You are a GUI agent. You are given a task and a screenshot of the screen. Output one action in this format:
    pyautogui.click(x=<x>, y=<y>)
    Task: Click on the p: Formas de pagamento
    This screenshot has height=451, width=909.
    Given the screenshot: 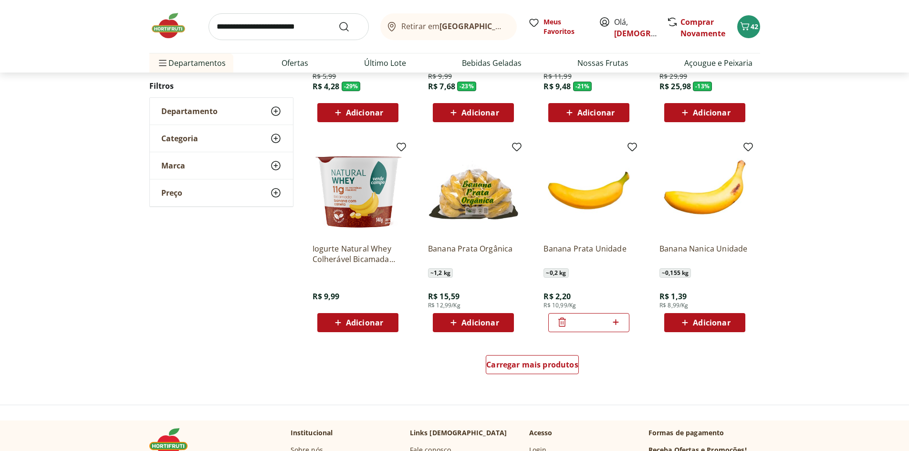 What is the action you would take?
    pyautogui.click(x=704, y=433)
    